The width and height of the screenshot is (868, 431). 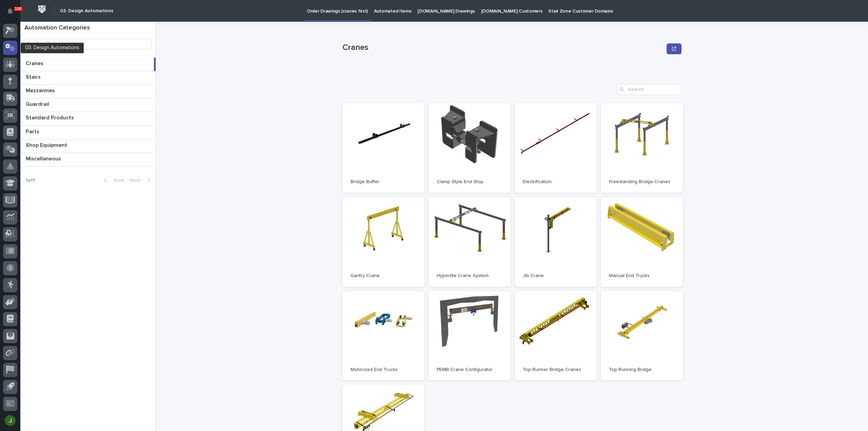 What do you see at coordinates (10, 420) in the screenshot?
I see `button: users-avatar` at bounding box center [10, 420].